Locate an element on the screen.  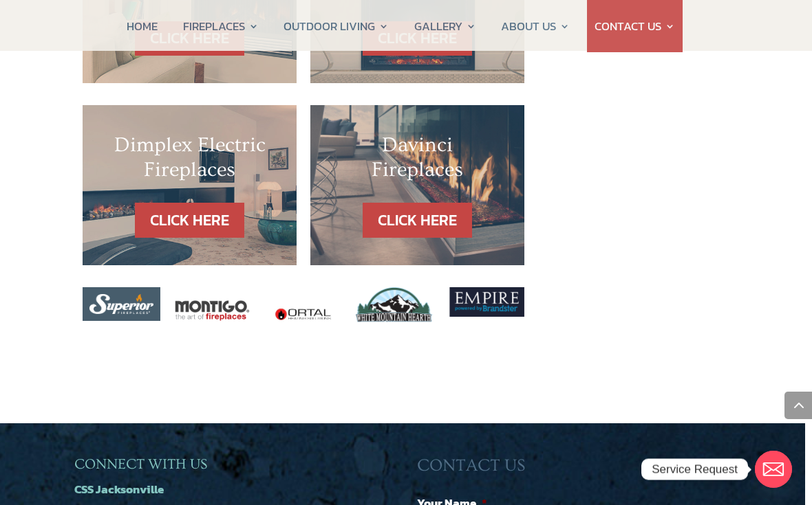
span: CONNECT WITH US is located at coordinates (141, 464).